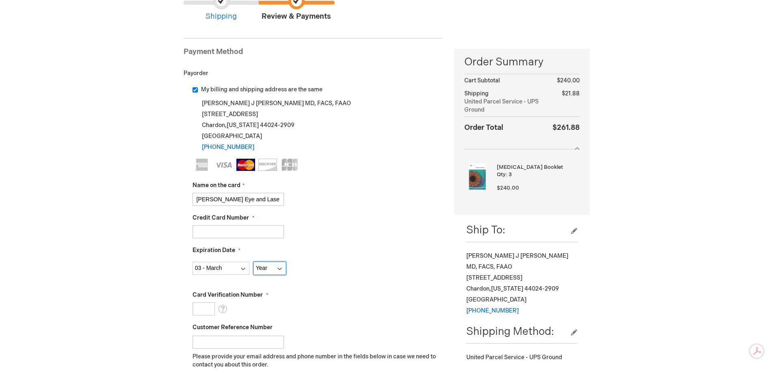 The width and height of the screenshot is (773, 373). Describe the element at coordinates (227, 295) in the screenshot. I see `span: Card Verification Number` at that location.